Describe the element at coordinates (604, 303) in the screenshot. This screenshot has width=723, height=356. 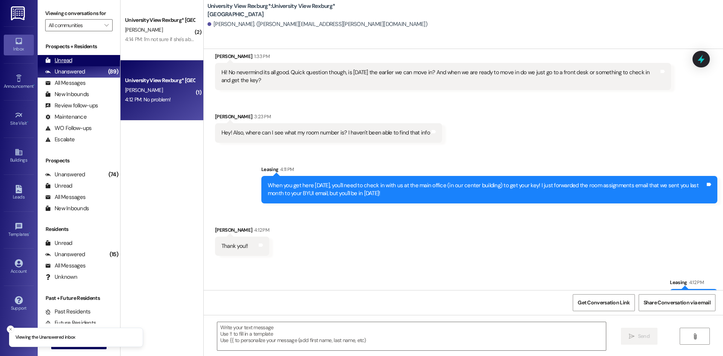
I see `button: Get Conversation Link` at that location.